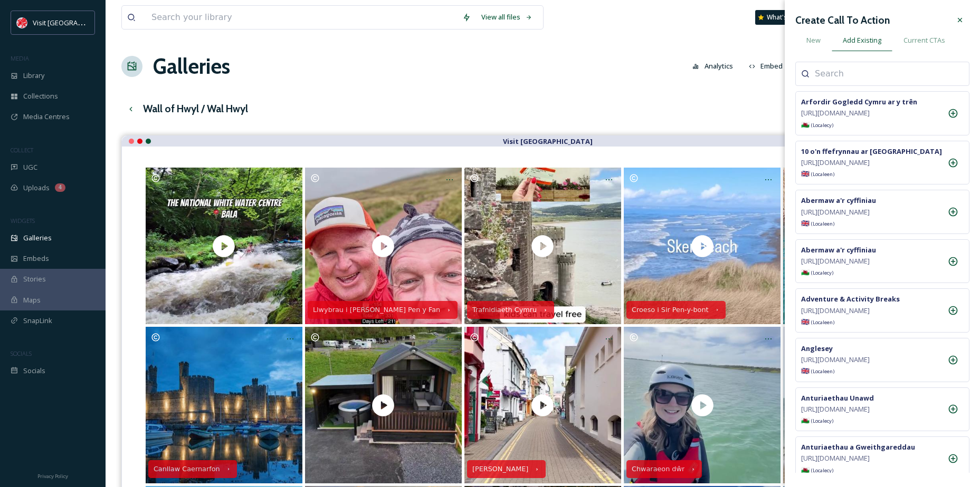 The width and height of the screenshot is (980, 487). What do you see at coordinates (19, 58) in the screenshot?
I see `span: MEDIA` at bounding box center [19, 58].